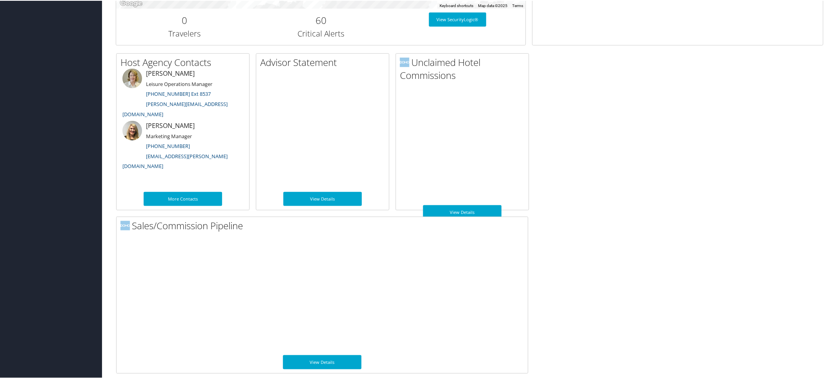 Image resolution: width=834 pixels, height=378 pixels. What do you see at coordinates (169, 135) in the screenshot?
I see `small: Marketing Manager` at bounding box center [169, 135].